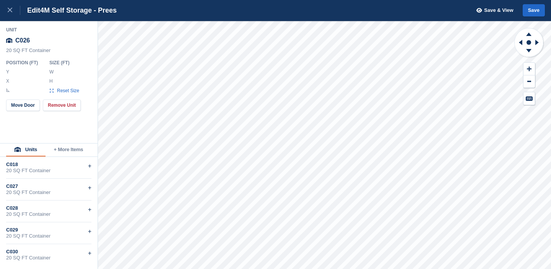 Image resolution: width=551 pixels, height=269 pixels. Describe the element at coordinates (62, 105) in the screenshot. I see `button: Remove Unit` at that location.